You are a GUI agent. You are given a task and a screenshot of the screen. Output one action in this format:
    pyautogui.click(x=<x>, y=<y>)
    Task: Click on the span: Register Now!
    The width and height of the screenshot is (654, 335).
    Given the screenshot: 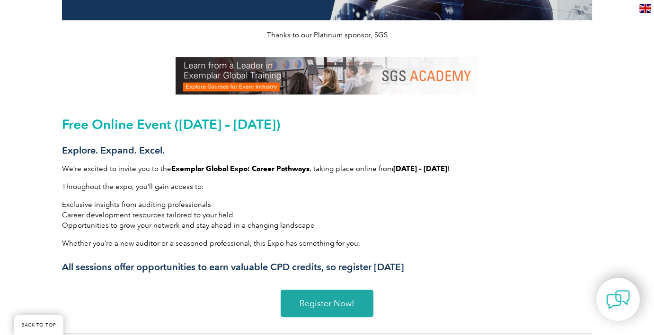 What is the action you would take?
    pyautogui.click(x=327, y=304)
    